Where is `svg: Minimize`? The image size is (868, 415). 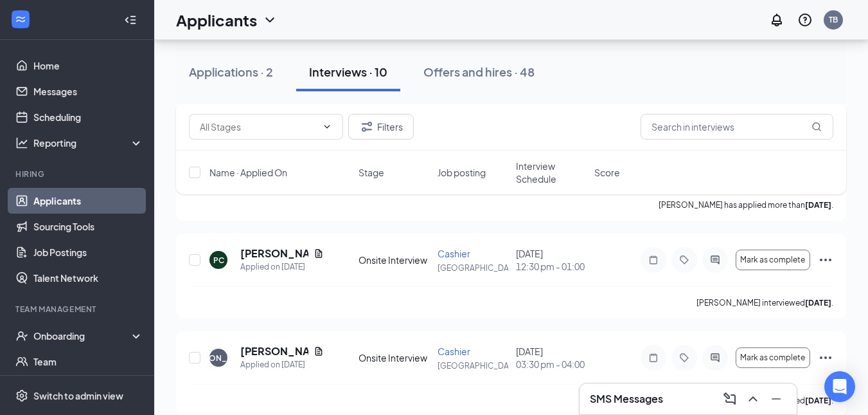 svg: Minimize is located at coordinates (776, 399).